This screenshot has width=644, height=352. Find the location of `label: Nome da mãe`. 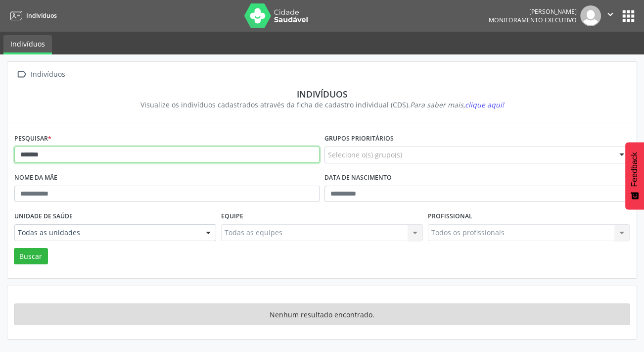

label: Nome da mãe is located at coordinates (35, 178).